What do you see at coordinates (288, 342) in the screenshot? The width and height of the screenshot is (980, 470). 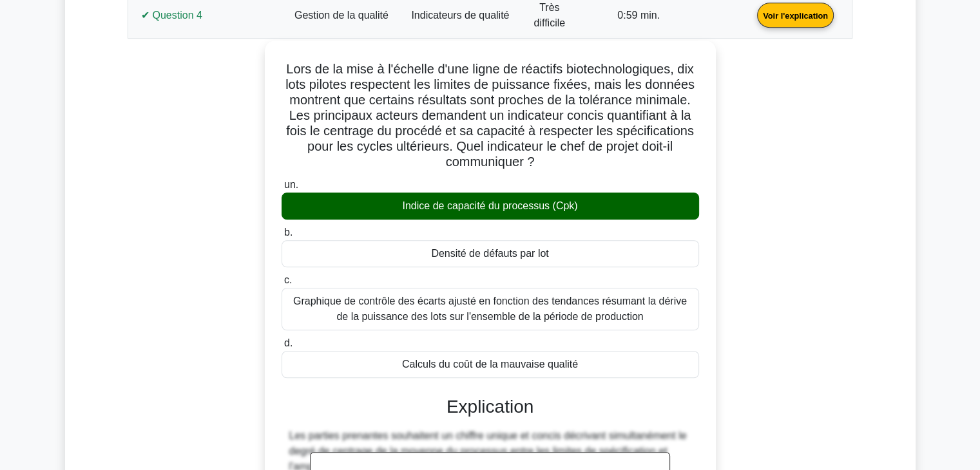 I see `font: d.` at bounding box center [288, 342].